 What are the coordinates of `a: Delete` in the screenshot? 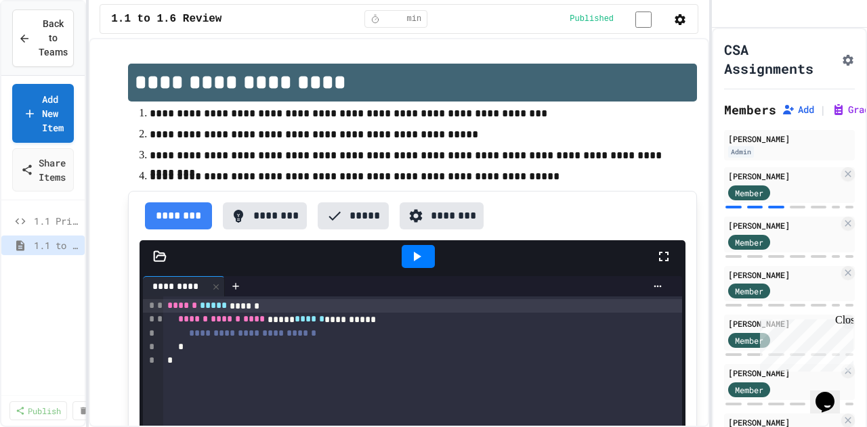 It's located at (99, 411).